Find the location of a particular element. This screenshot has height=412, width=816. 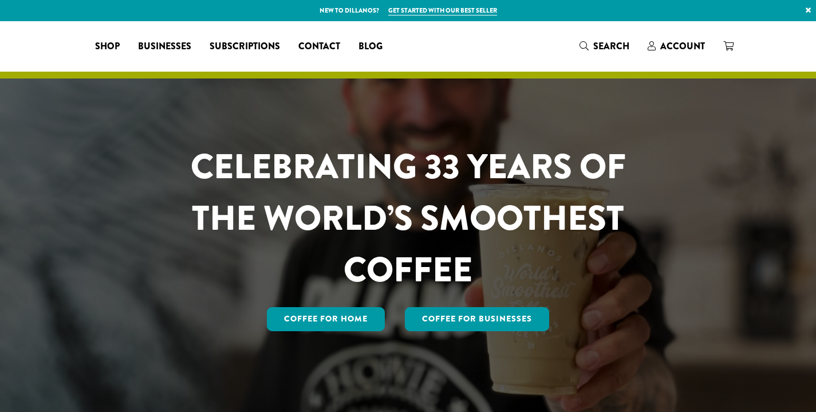

h1: CELEBRATING 33 YEARS OF THE WORLD’S SMOOTHEST COFFEE is located at coordinates (408, 218).